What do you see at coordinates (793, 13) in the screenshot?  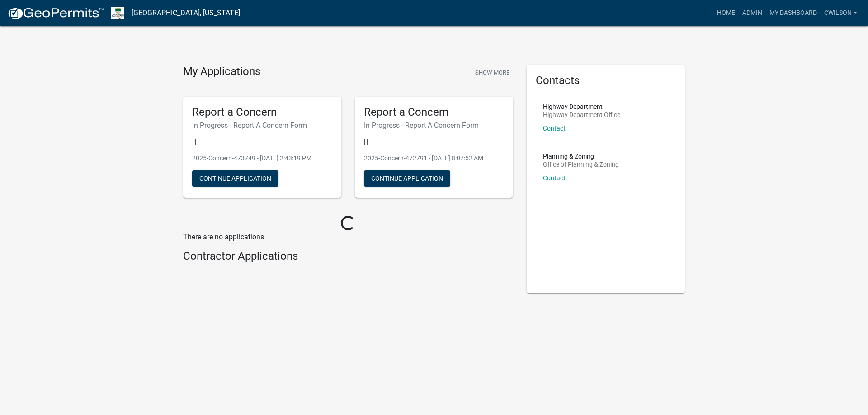 I see `a: My Dashboard` at bounding box center [793, 13].